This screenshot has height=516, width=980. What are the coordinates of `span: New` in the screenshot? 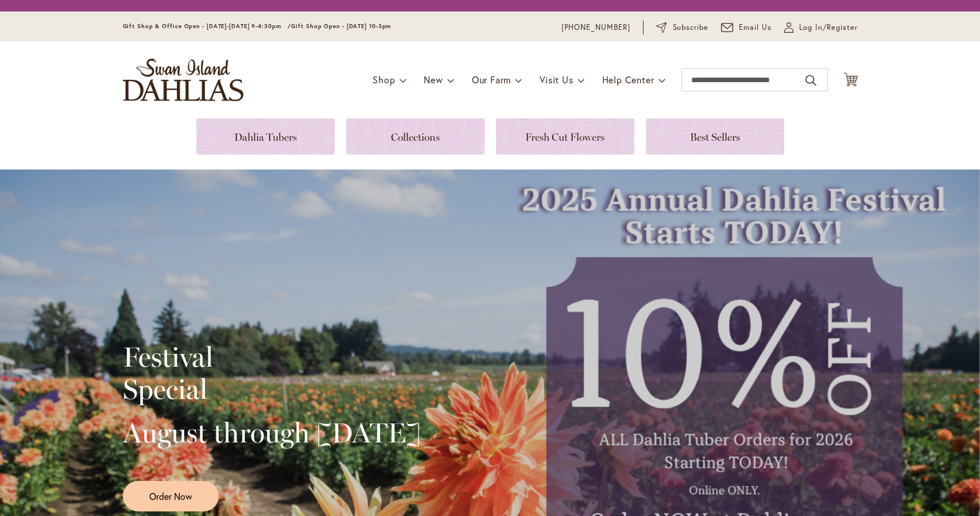 It's located at (433, 79).